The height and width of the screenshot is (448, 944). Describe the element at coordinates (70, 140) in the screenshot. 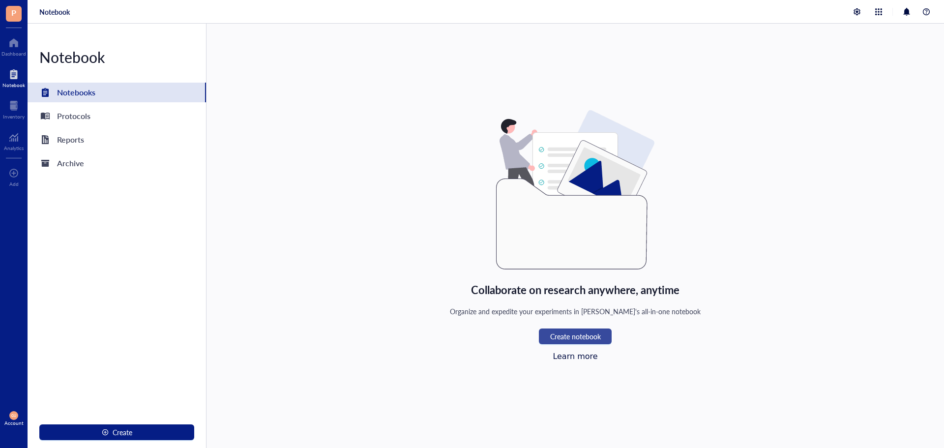

I see `div: Reports` at that location.